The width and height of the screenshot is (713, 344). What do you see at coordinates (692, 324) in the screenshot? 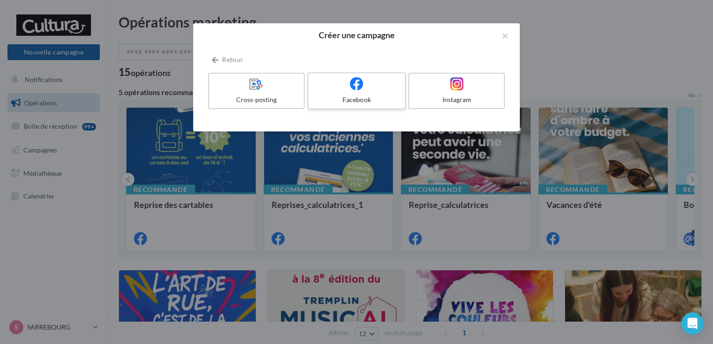
I see `div: Open Intercom Messenger` at bounding box center [692, 324].